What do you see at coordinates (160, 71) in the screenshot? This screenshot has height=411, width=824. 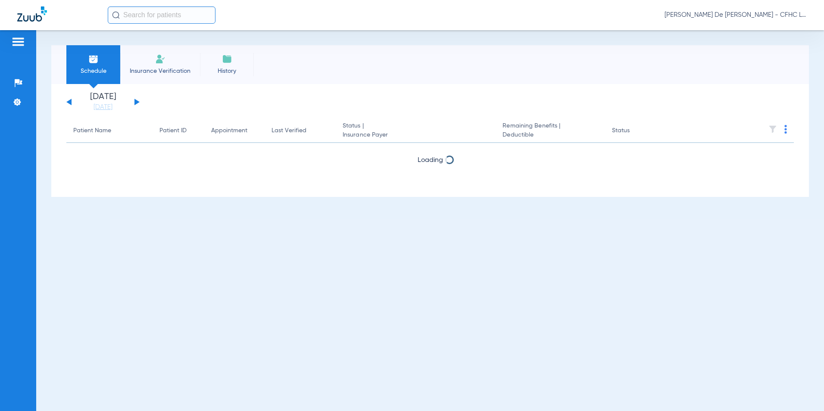 I see `span: Insurance Verification` at bounding box center [160, 71].